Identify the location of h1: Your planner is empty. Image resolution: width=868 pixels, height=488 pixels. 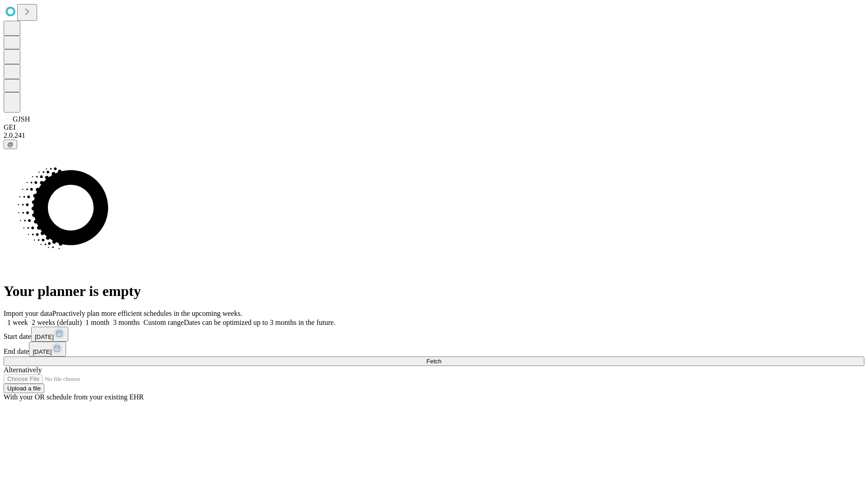
(434, 291).